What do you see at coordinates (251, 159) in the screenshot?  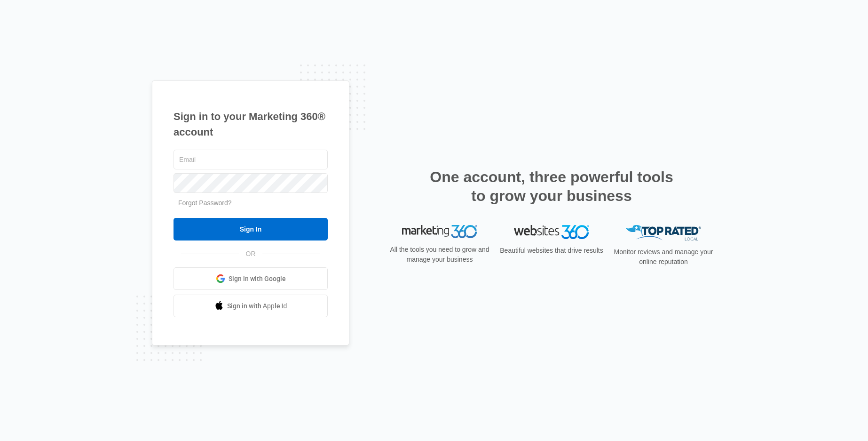 I see `input: Email` at bounding box center [251, 159].